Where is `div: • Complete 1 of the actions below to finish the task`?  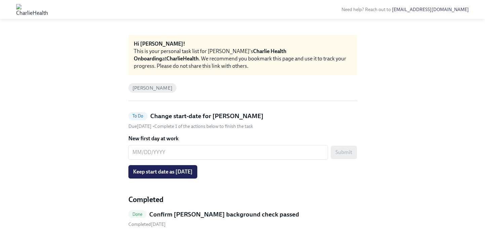
div: • Complete 1 of the actions below to finish the task is located at coordinates (190, 126).